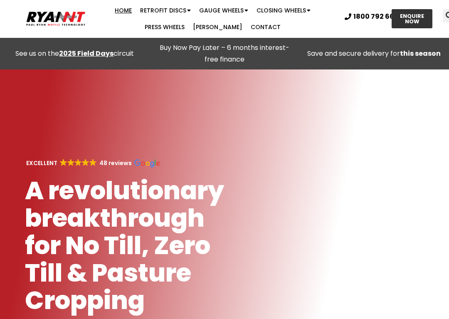  I want to click on strong: EXCELLENT, so click(42, 163).